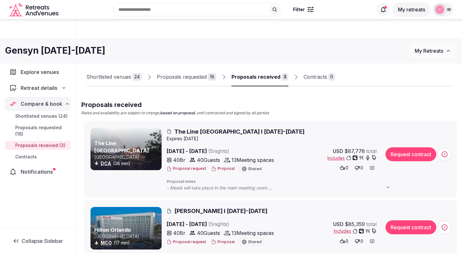 Image resolution: width=462 pixels, height=253 pixels. I want to click on strong: based on proposal, so click(177, 113).